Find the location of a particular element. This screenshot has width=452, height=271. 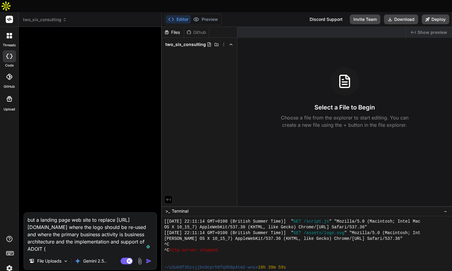

button: Download is located at coordinates (401, 19).